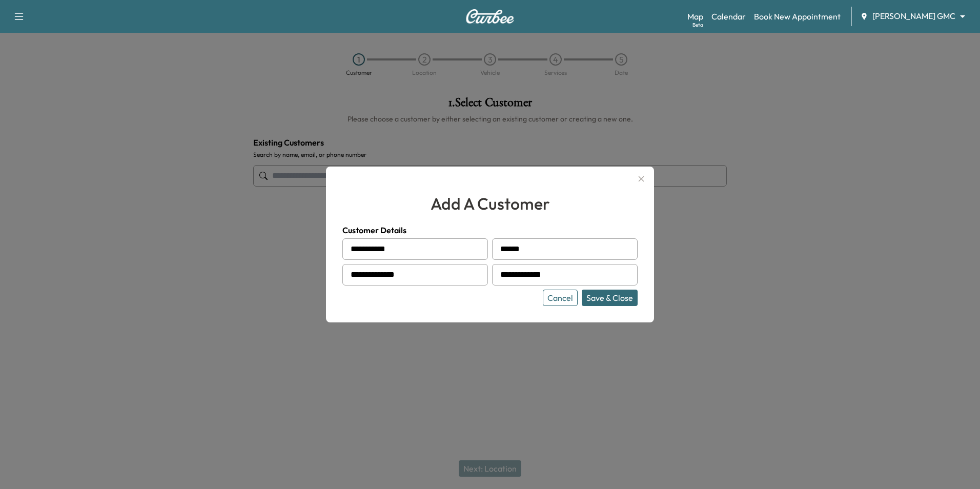 The height and width of the screenshot is (489, 980). What do you see at coordinates (697, 25) in the screenshot?
I see `div: Beta` at bounding box center [697, 25].